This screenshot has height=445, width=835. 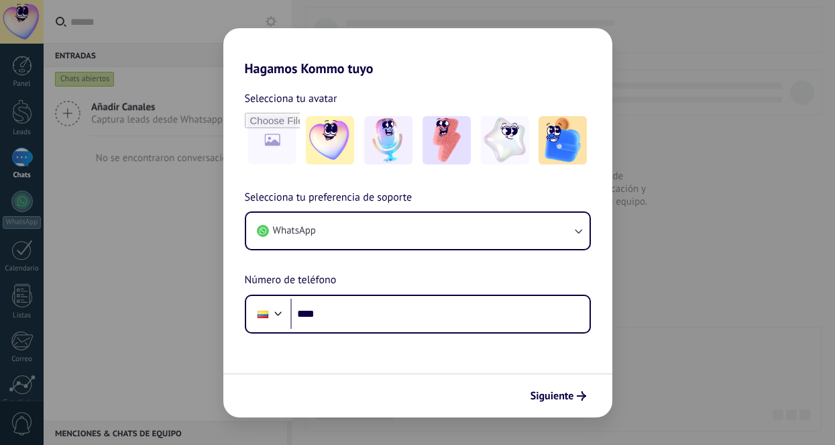 I want to click on span: Selecciona tu preferencia de soporte, so click(x=329, y=198).